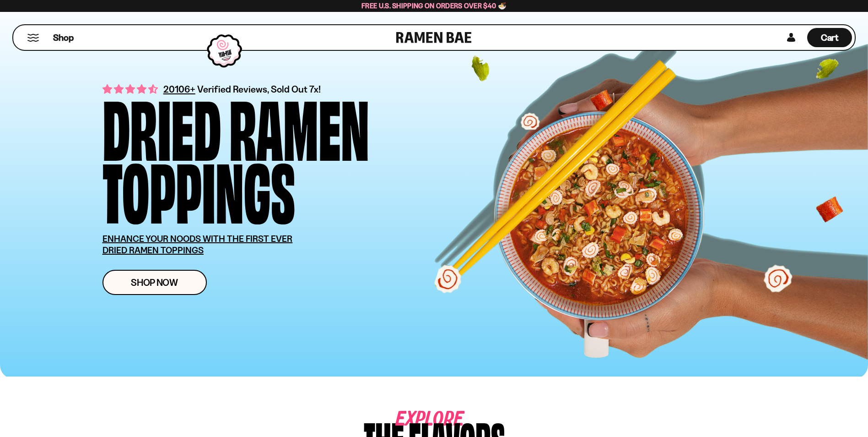  I want to click on div: Toppings, so click(199, 188).